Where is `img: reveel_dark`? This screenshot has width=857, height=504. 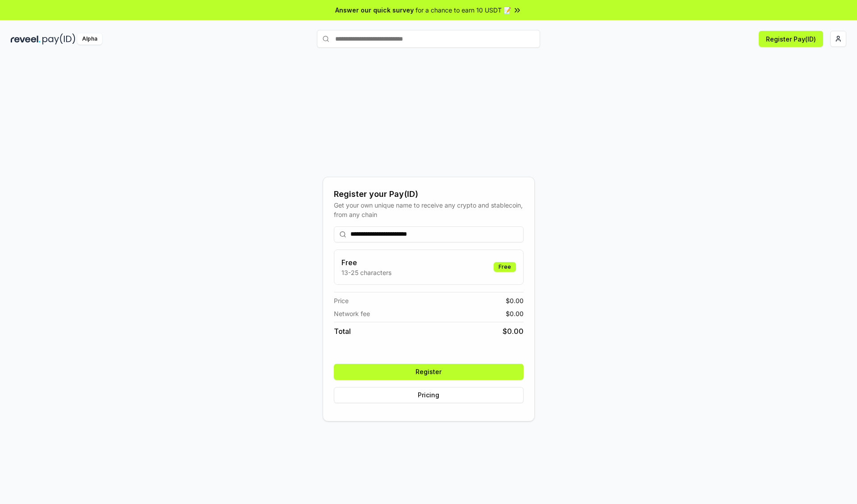 img: reveel_dark is located at coordinates (25, 39).